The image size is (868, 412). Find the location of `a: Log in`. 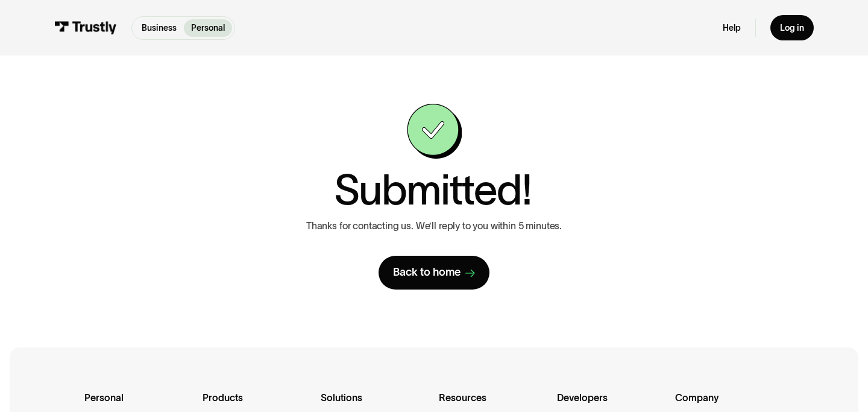

a: Log in is located at coordinates (792, 28).